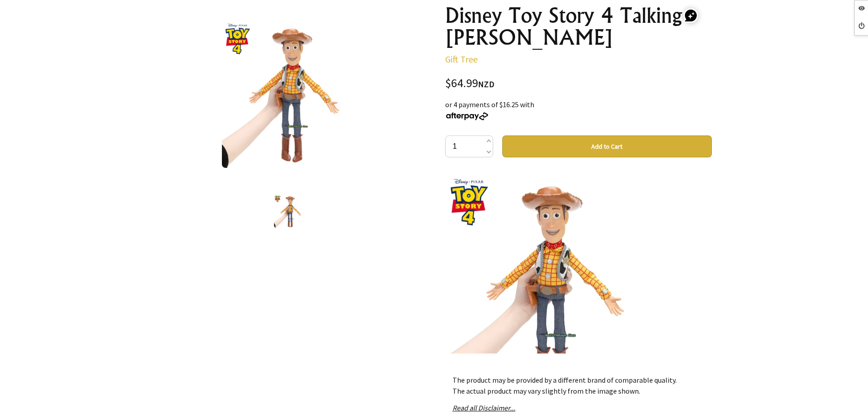  Describe the element at coordinates (486, 84) in the screenshot. I see `span: NZD` at that location.